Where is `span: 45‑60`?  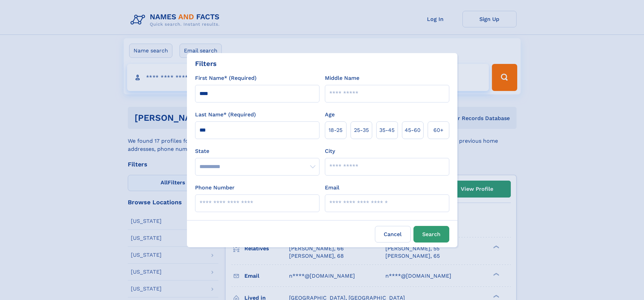
span: 45‑60 is located at coordinates (412, 130).